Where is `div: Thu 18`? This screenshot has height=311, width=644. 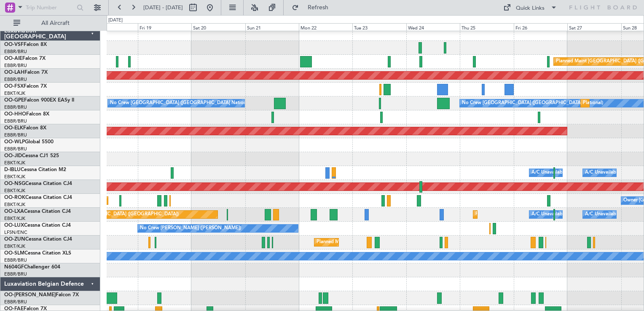
div: Thu 18 is located at coordinates (111, 27).